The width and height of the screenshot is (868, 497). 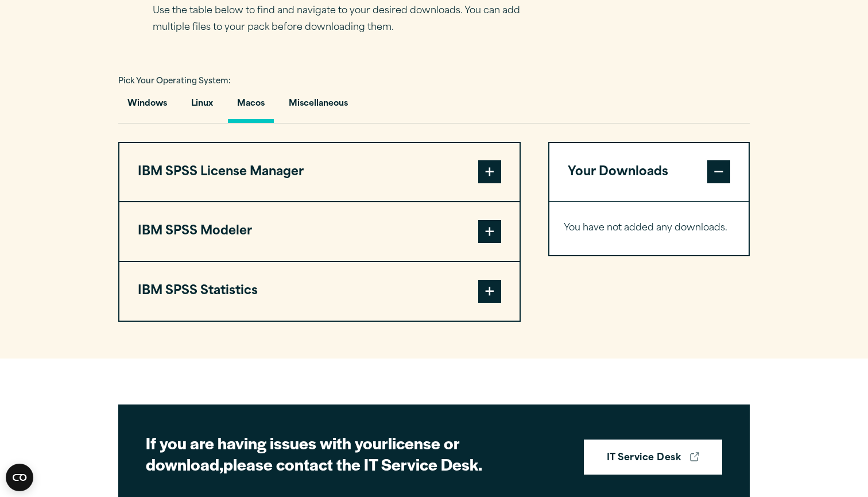 I want to click on button: IBM SPSS Modeler, so click(x=319, y=231).